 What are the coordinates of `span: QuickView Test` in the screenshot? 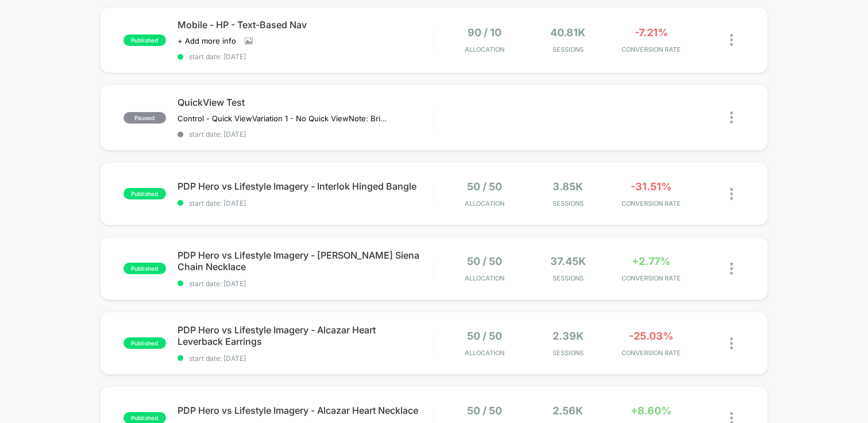 It's located at (306, 102).